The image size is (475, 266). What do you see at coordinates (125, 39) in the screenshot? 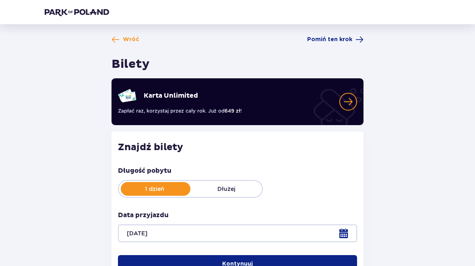
I see `a: Wróć` at bounding box center [125, 39].